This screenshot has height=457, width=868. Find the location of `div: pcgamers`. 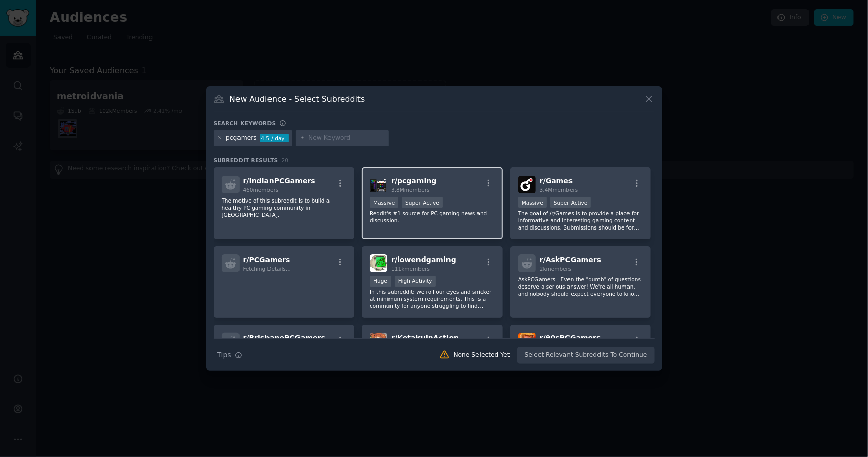

div: pcgamers is located at coordinates (241, 139).